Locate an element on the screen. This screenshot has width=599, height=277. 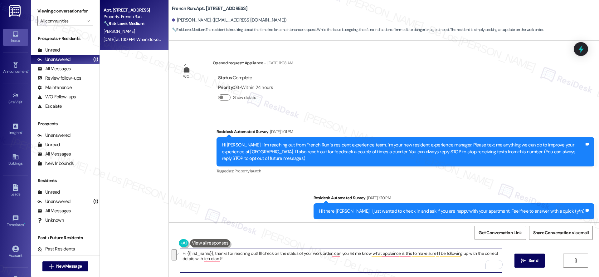
div: Review follow-ups is located at coordinates (59, 78).